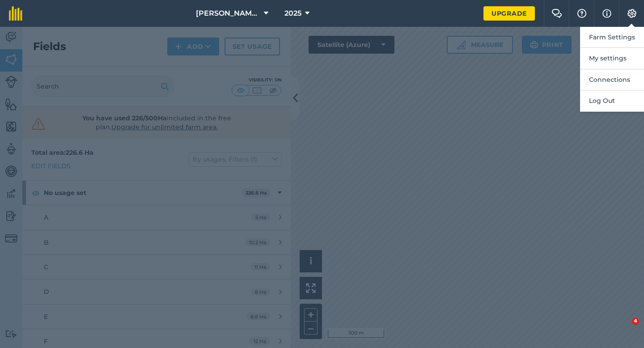 Image resolution: width=644 pixels, height=348 pixels. Describe the element at coordinates (557, 13) in the screenshot. I see `img: Two speech bubbles overlapping with the left bubble in the forefront` at that location.